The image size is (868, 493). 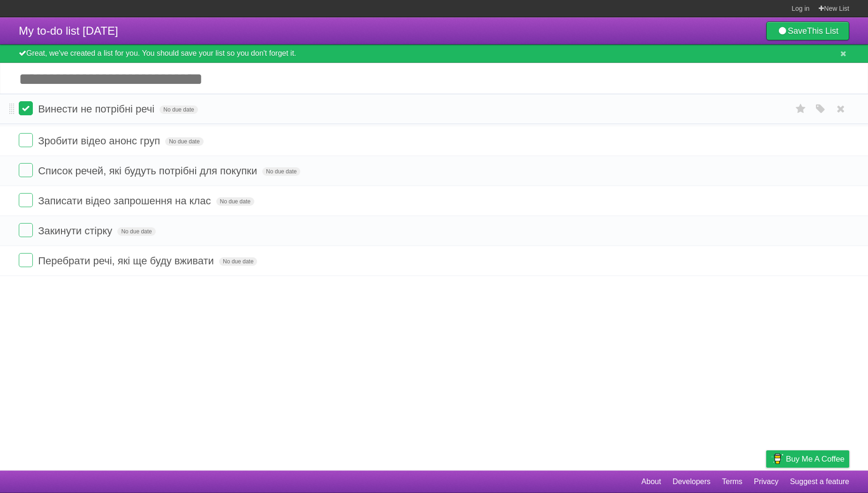 What do you see at coordinates (691, 482) in the screenshot?
I see `a: Developers` at bounding box center [691, 482].